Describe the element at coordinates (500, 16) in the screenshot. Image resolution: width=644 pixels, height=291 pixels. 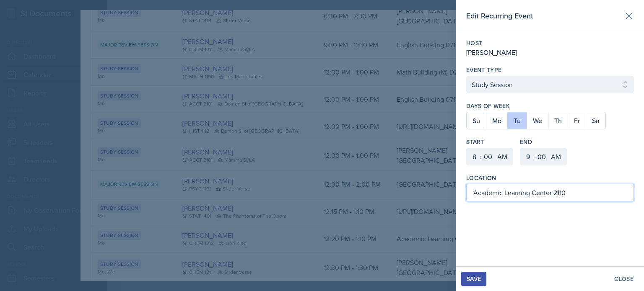
I see `h2: Edit Recurring Event` at that location.